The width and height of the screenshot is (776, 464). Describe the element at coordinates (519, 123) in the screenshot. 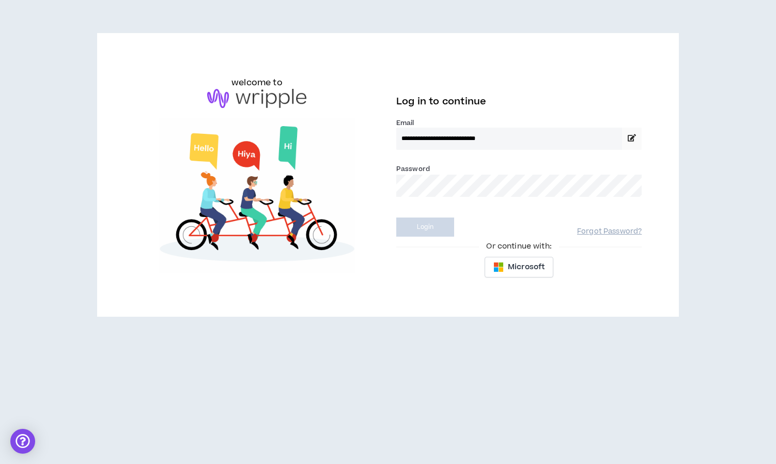

I see `label: Email` at that location.